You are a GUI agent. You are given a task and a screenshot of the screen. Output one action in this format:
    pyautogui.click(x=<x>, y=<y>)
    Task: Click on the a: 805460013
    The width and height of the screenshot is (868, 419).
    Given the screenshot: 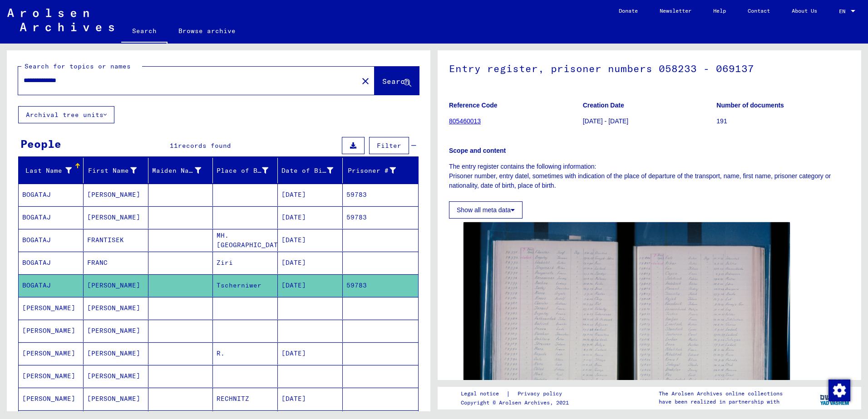 What is the action you would take?
    pyautogui.click(x=465, y=122)
    